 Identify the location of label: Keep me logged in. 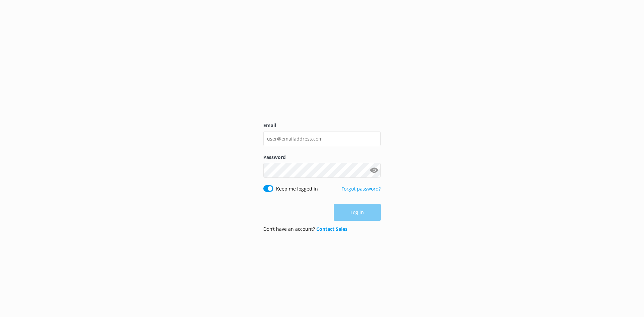
(297, 189).